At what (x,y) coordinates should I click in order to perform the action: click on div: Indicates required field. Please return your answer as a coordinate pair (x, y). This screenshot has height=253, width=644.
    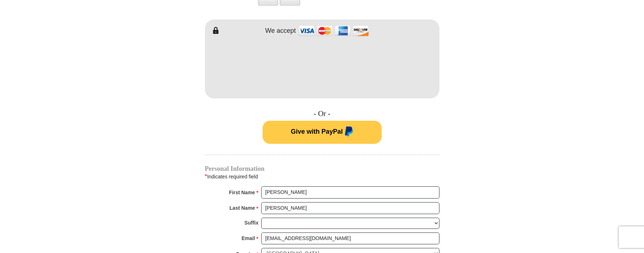
    Looking at the image, I should click on (322, 176).